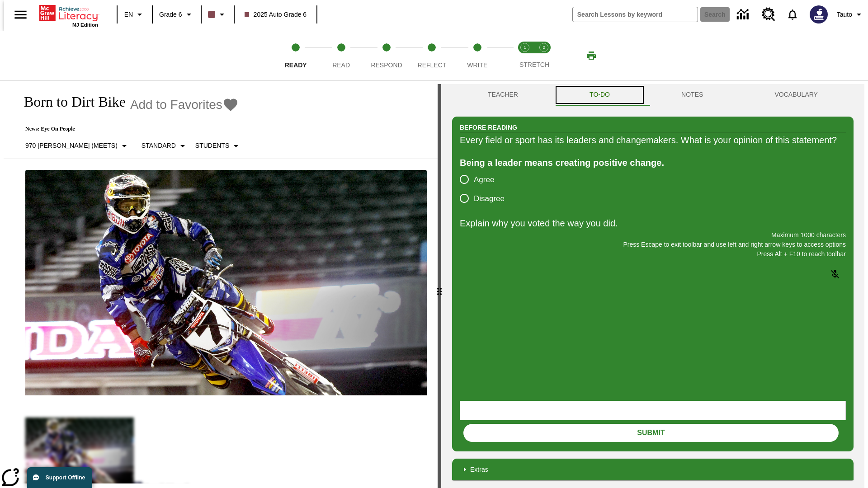 This screenshot has height=488, width=868. What do you see at coordinates (525, 55) in the screenshot?
I see `button: Stretch Read step 1 of 2` at bounding box center [525, 55].